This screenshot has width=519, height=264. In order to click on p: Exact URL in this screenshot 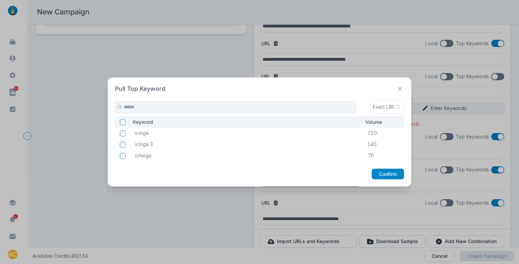, I will do `click(384, 107)`.